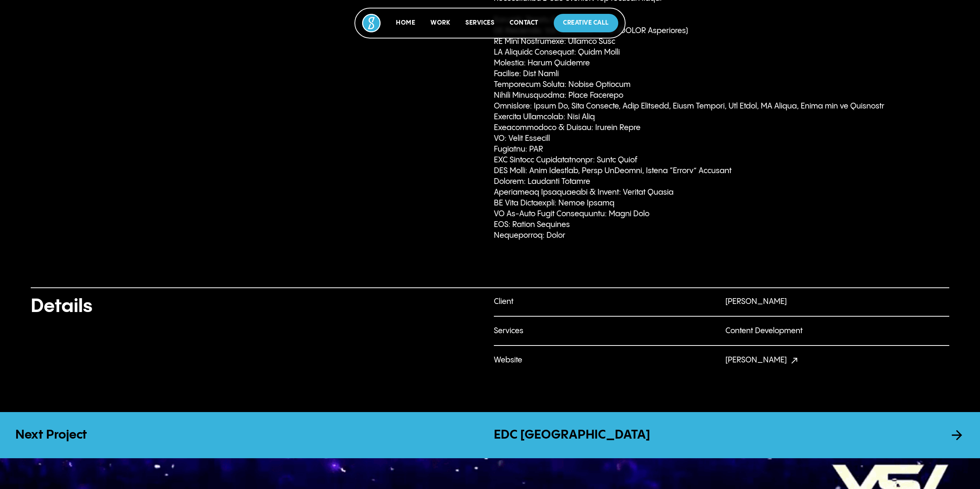  Describe the element at coordinates (440, 23) in the screenshot. I see `a: Work` at that location.